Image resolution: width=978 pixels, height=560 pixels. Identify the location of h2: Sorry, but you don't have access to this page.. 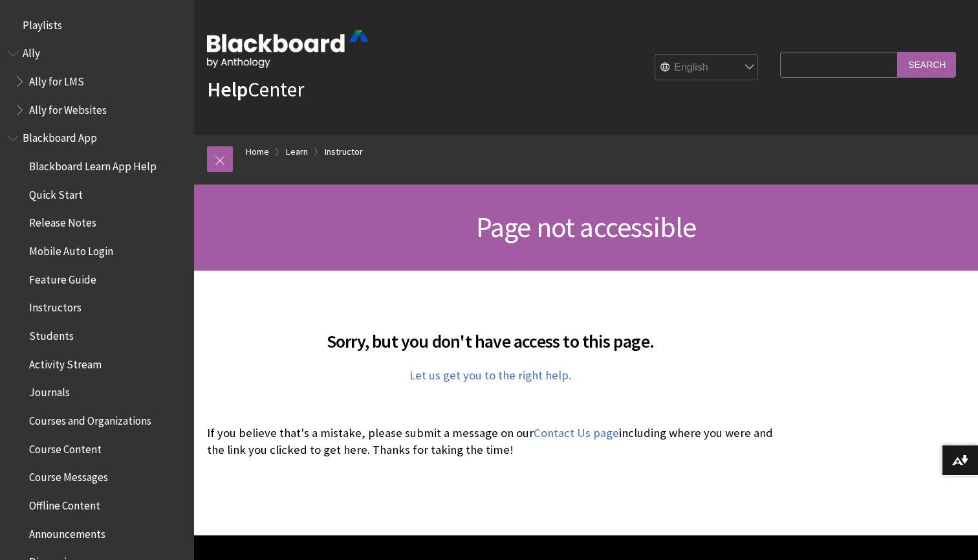
(490, 333).